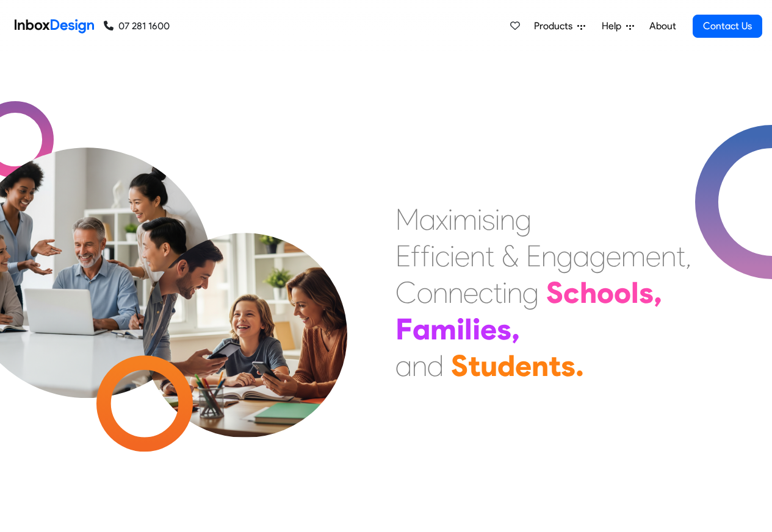 This screenshot has height=532, width=772. Describe the element at coordinates (406, 293) in the screenshot. I see `div: C` at that location.